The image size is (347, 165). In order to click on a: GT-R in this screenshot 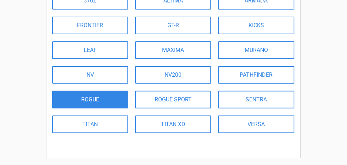, I will do `click(173, 25)`.